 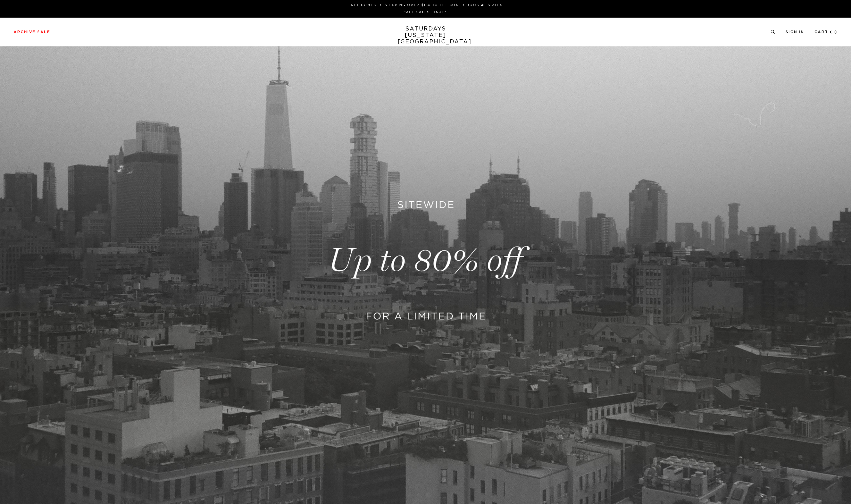 What do you see at coordinates (833, 32) in the screenshot?
I see `small: 0` at bounding box center [833, 32].